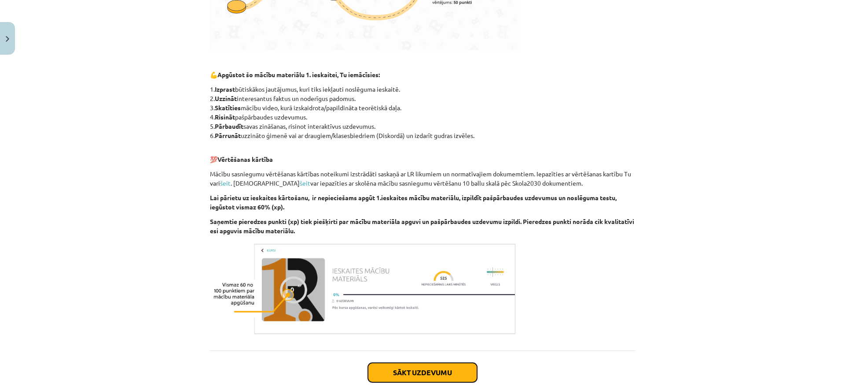 This screenshot has width=845, height=388. What do you see at coordinates (226, 98) in the screenshot?
I see `b: Uzzināt` at bounding box center [226, 98].